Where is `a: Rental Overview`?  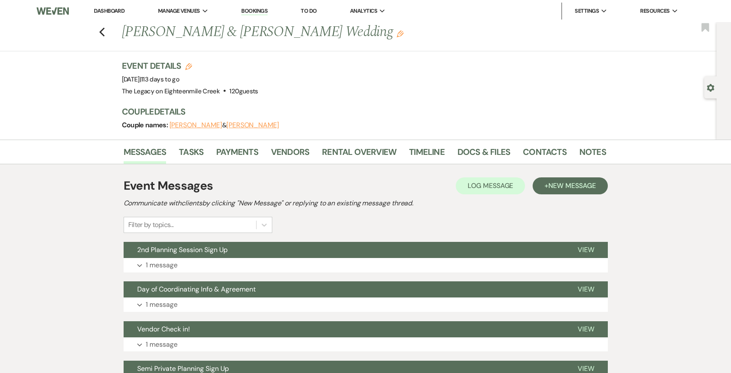
a: Rental Overview is located at coordinates (359, 155).